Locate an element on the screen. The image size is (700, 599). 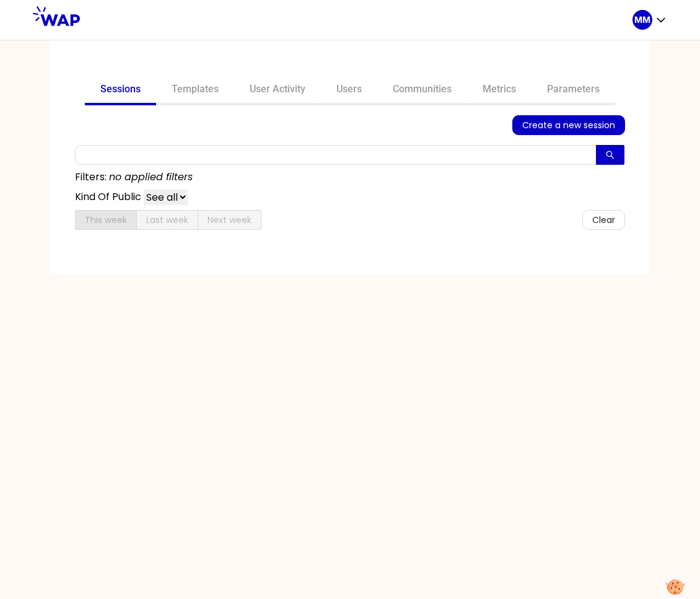
p: MM is located at coordinates (642, 20).